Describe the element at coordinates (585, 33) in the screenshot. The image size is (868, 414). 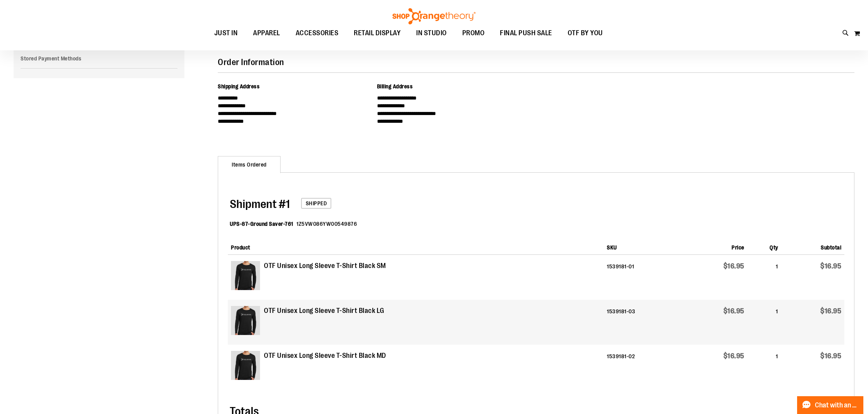
I see `span: OTF BY YOU` at that location.